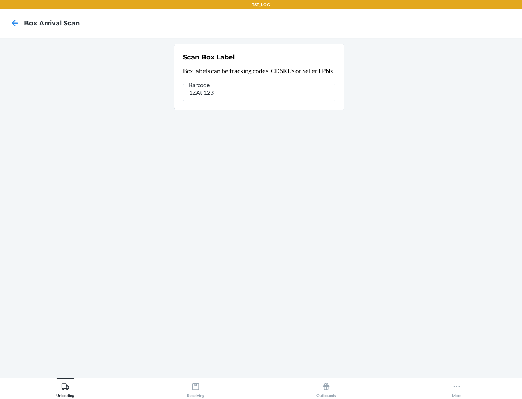  I want to click on button: More, so click(457, 388).